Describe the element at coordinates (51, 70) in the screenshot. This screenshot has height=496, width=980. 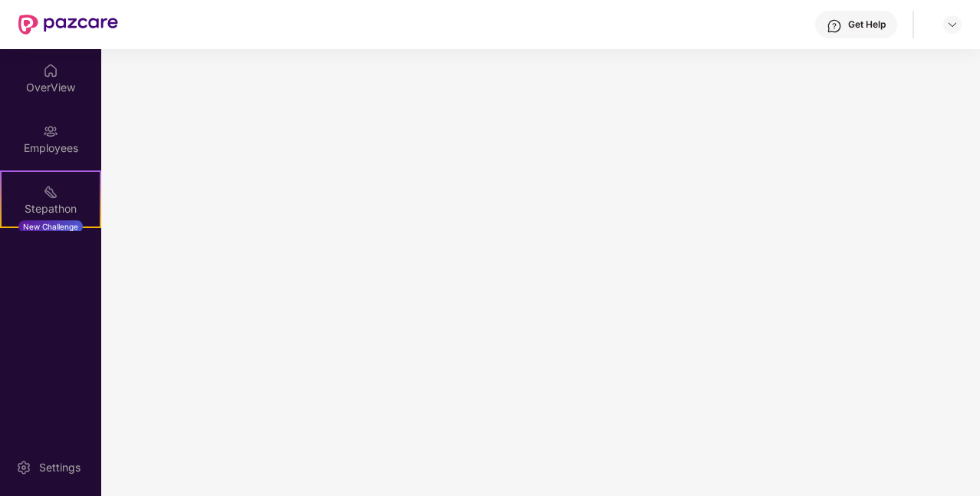
I see `img: svg+xml;base64,PHN2ZyBpZD0iSG9tZSIgeG1sbnM9Imh0dHA6Ly93d3cudzMub3JnLzIwMDAvc3ZnIiB3aWR0aD0iMjAiIG...` at that location.